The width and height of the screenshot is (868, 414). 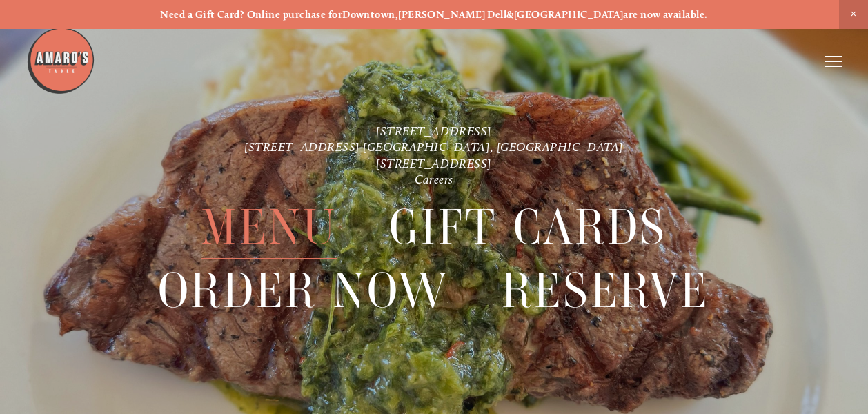 What do you see at coordinates (528, 227) in the screenshot?
I see `span: Gift Cards` at bounding box center [528, 227].